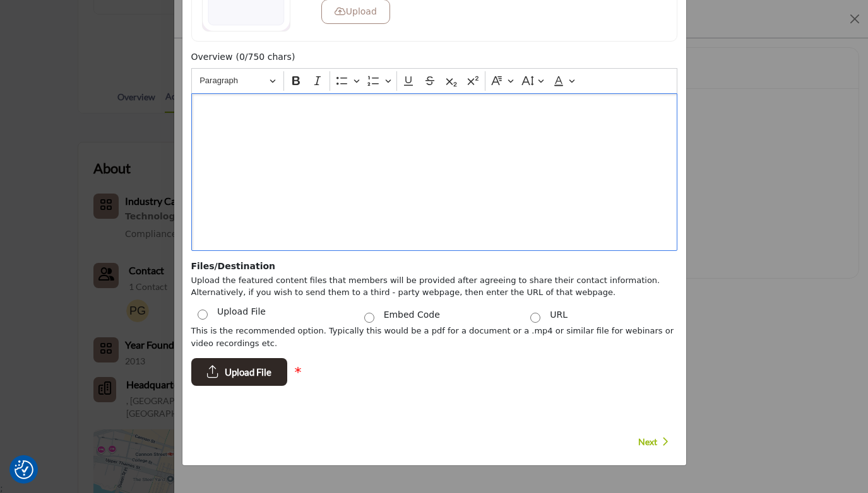 Image resolution: width=868 pixels, height=493 pixels. I want to click on button: Heading, so click(238, 81).